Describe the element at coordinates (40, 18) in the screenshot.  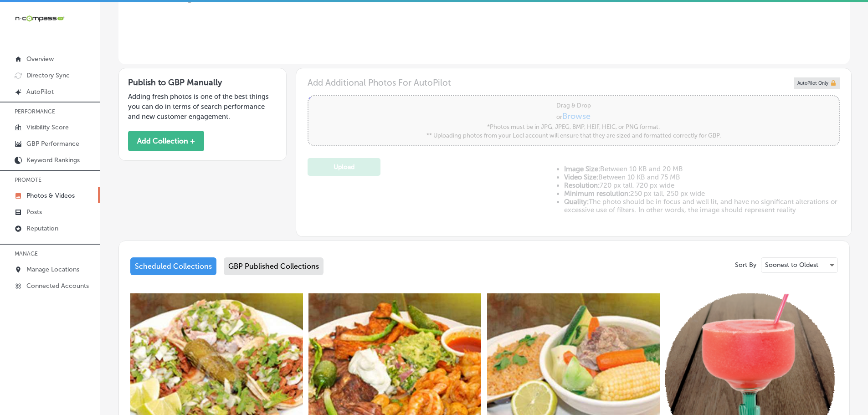
I see `img: 660ab0bf-5cc7-4cb8-ba1c-48b5ae0f18e60NCTV_CLogo_TV_Black_-500x88.png` at that location.